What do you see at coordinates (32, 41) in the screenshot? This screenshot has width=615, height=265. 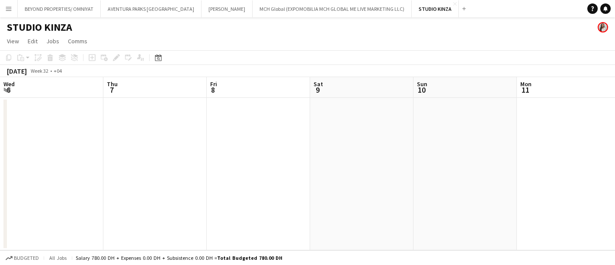 I see `span: Edit` at bounding box center [32, 41].